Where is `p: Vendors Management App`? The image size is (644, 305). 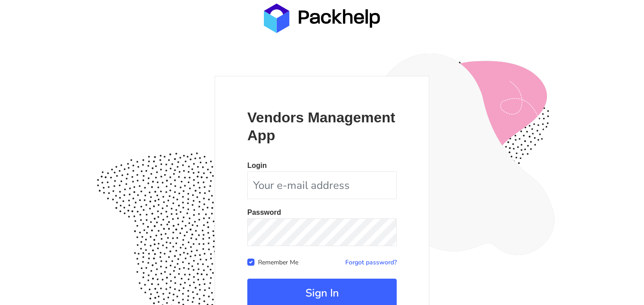
p: Vendors Management App is located at coordinates (322, 127).